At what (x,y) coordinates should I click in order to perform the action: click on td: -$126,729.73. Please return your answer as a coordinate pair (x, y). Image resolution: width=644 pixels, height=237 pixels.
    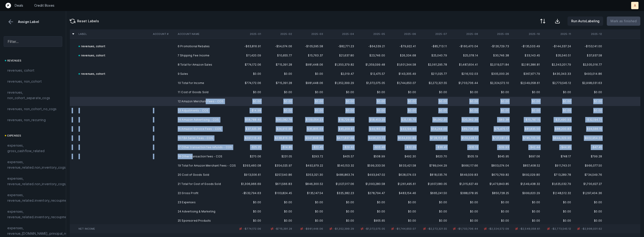
    Looking at the image, I should click on (495, 47).